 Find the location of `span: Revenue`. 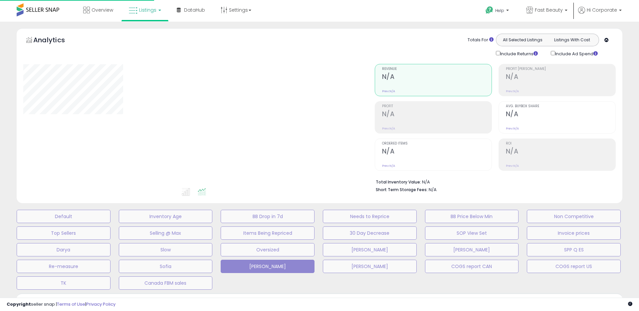

span: Revenue is located at coordinates (437, 69).